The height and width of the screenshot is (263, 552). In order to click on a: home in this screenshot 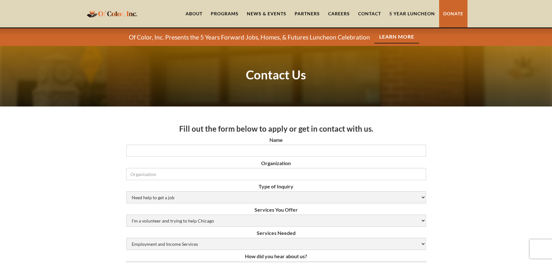, I will do `click(112, 13)`.